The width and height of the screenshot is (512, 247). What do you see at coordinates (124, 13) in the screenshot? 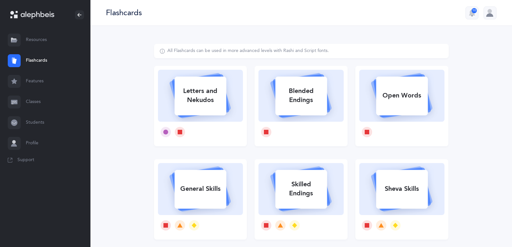
I see `div: Flashcards` at bounding box center [124, 13].